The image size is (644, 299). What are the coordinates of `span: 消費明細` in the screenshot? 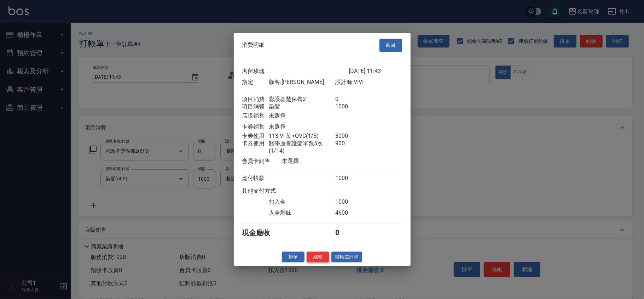 It's located at (254, 45).